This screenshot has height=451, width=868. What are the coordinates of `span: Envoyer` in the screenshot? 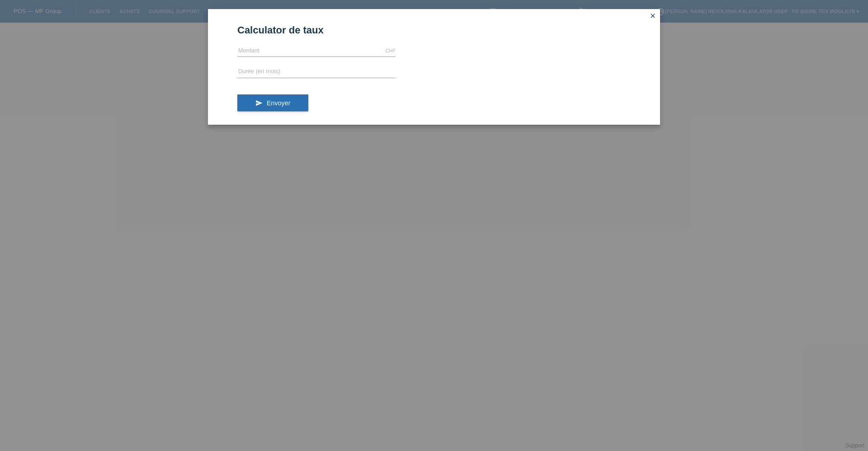 It's located at (278, 103).